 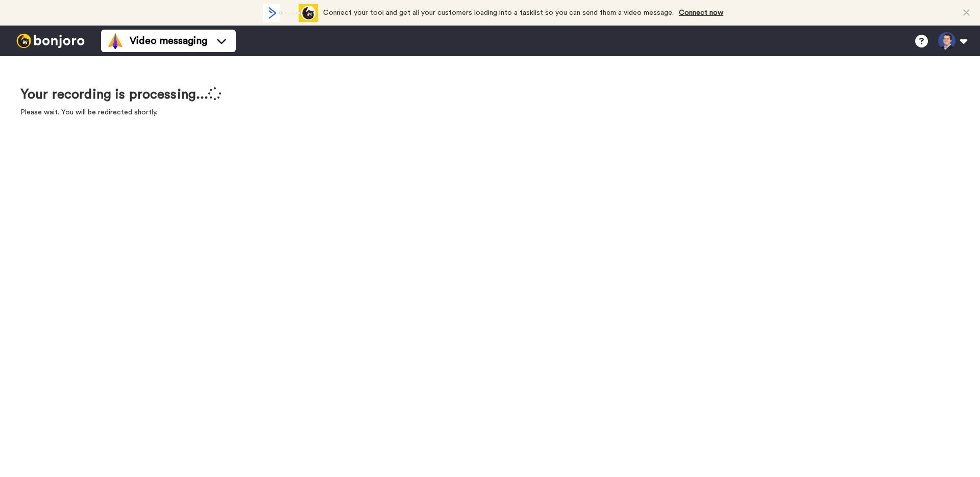 I want to click on img: bj-logo-header-white.svg, so click(x=50, y=41).